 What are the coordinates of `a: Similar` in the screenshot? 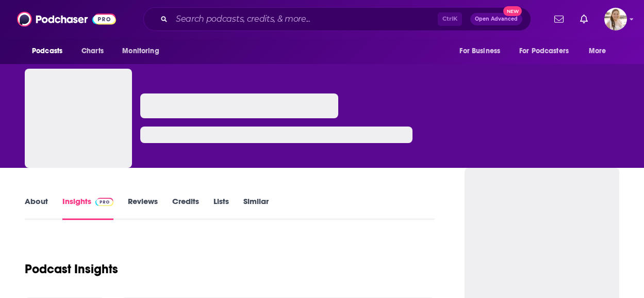 It's located at (255, 208).